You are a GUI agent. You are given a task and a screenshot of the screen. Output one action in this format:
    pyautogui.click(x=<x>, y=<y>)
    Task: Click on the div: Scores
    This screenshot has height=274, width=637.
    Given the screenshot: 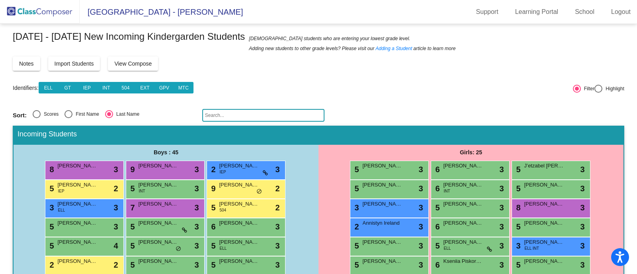 What is the action you would take?
    pyautogui.click(x=49, y=114)
    